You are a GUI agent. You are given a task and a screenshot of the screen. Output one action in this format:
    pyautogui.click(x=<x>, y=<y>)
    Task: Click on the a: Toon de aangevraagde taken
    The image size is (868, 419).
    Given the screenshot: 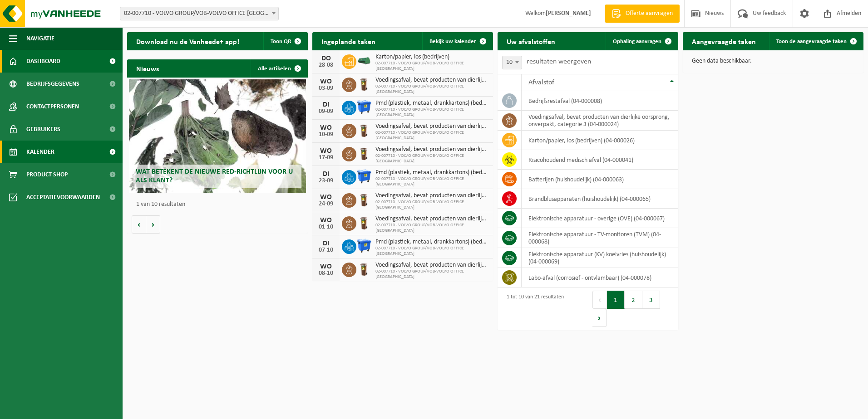 What is the action you would take?
    pyautogui.click(x=816, y=41)
    